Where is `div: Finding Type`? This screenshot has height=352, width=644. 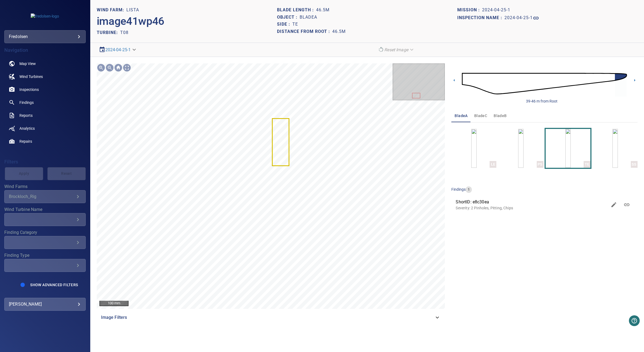 div: Finding Type is located at coordinates (45, 265).